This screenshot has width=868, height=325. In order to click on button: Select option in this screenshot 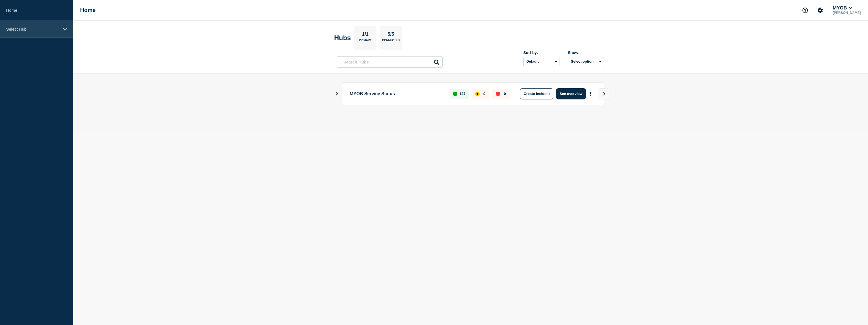, I will do `click(586, 62)`.